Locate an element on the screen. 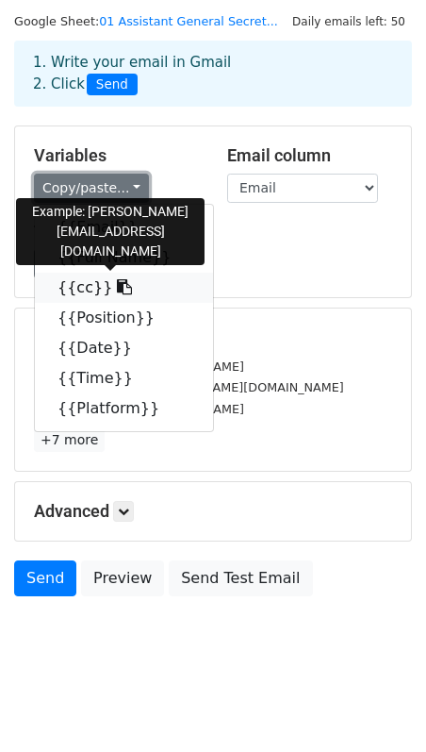 This screenshot has width=426, height=752. a: Send is located at coordinates (45, 578).